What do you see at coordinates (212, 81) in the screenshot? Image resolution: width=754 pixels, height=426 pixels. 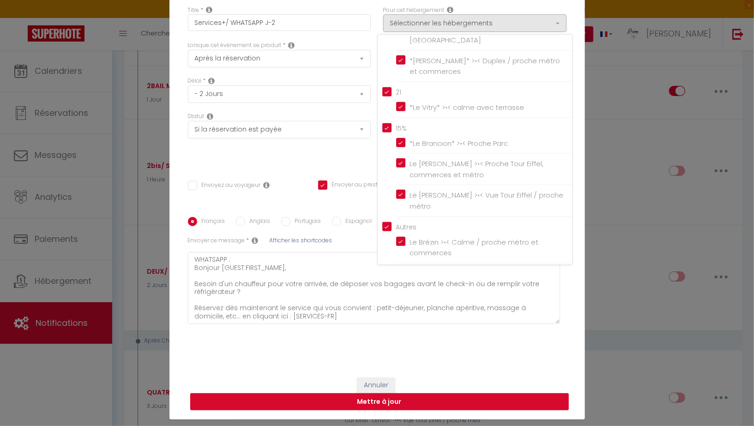 I see `i: Action Time` at bounding box center [212, 81].